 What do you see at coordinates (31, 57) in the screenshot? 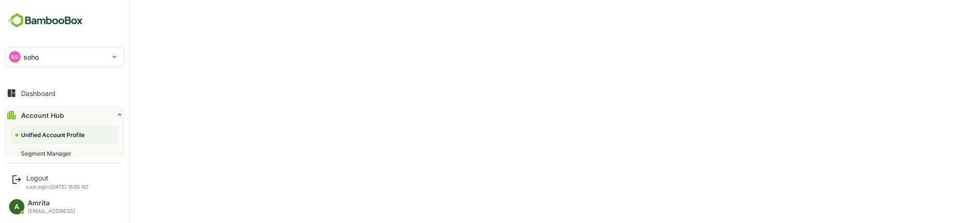
I see `p: soho` at bounding box center [31, 57].